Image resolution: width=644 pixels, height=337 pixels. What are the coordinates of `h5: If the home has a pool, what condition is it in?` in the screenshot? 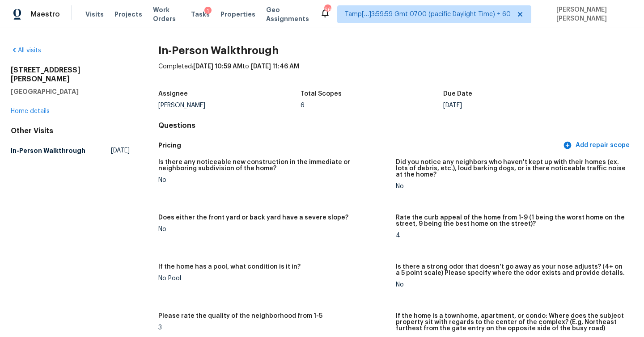 It's located at (230, 267).